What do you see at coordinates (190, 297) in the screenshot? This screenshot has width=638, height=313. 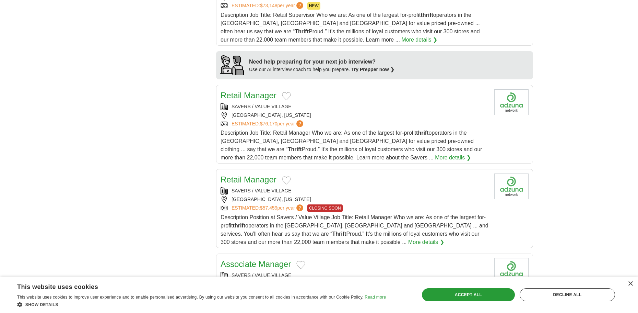 I see `span: This website uses cookies to improve user experience and to enable personalised advertising. By u...` at bounding box center [190, 297].